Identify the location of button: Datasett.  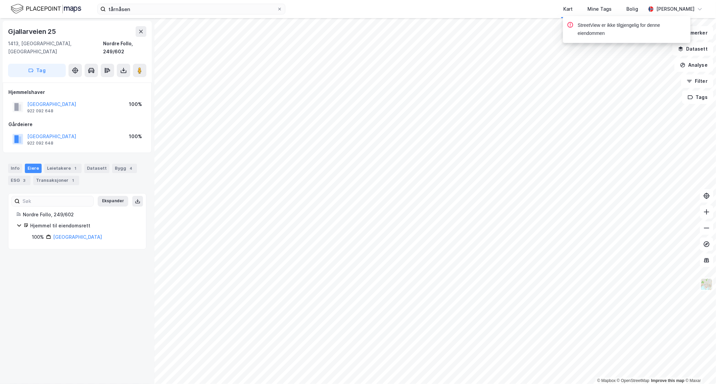
(693, 49).